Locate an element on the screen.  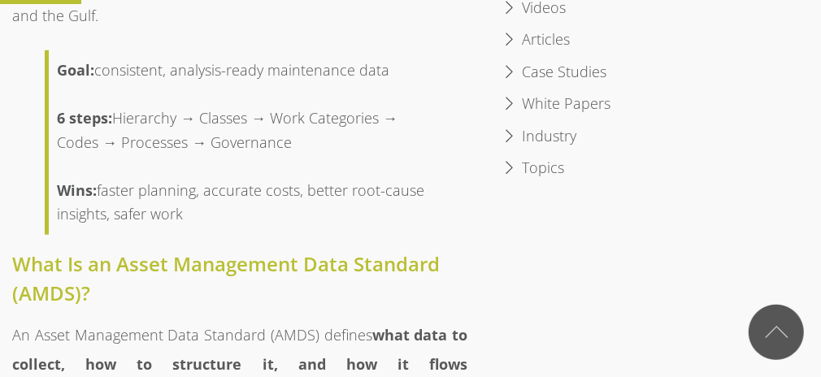
a: Articles is located at coordinates (546, 40).